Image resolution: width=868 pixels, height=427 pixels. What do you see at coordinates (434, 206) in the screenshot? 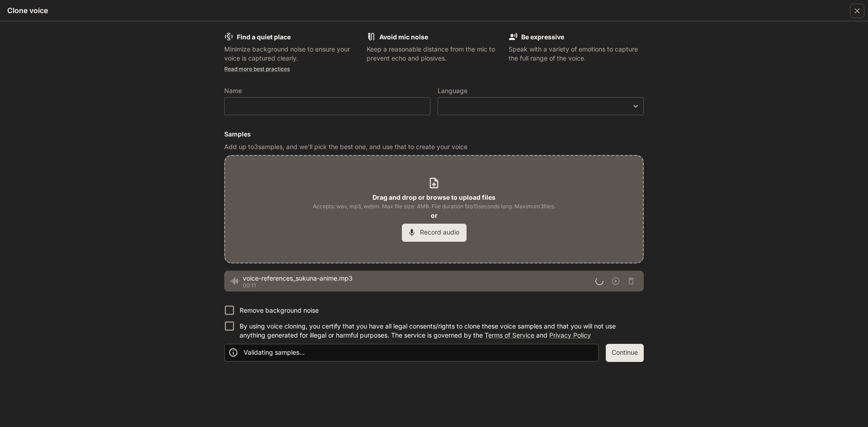
I see `span: Accepts: wav, mp3, webm. Max file size: 4MB. File duration 5 to 15 seconds long. Maximum 3 files.` at bounding box center [434, 206].